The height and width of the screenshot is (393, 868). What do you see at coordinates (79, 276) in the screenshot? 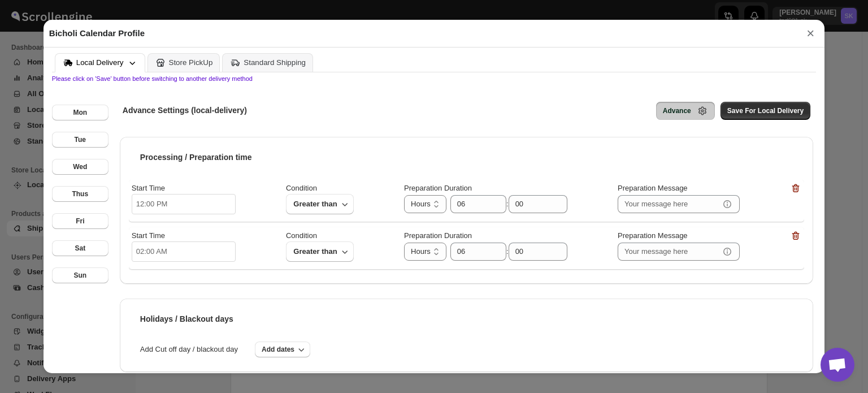
I see `div: Sun` at bounding box center [79, 276].